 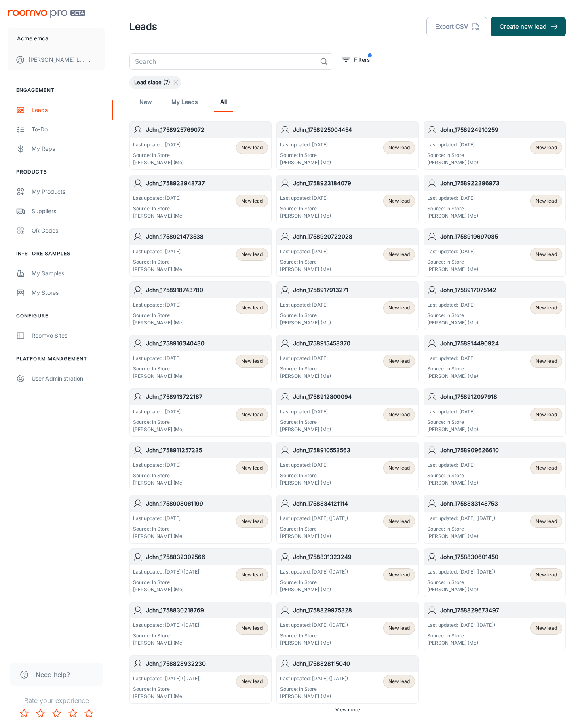 What do you see at coordinates (207, 610) in the screenshot?
I see `h6: John_1758830218769` at bounding box center [207, 610].